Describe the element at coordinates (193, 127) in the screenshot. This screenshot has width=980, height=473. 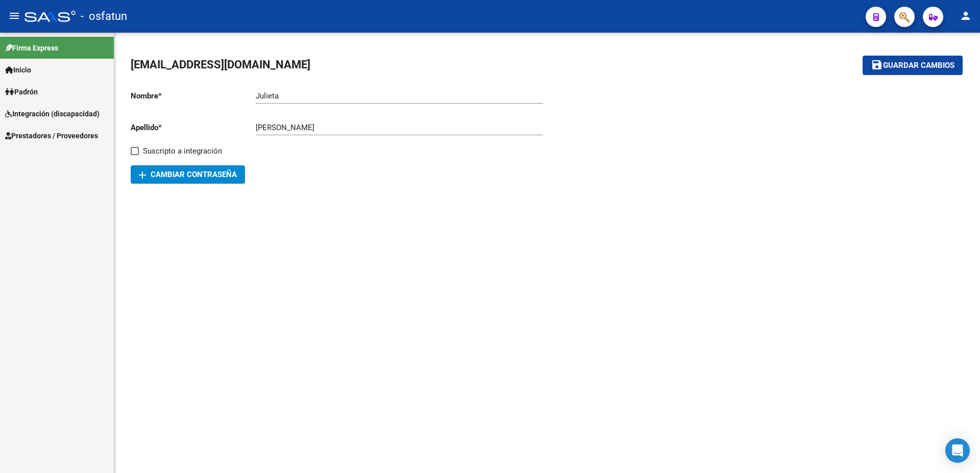
I see `p: Apellido` at that location.